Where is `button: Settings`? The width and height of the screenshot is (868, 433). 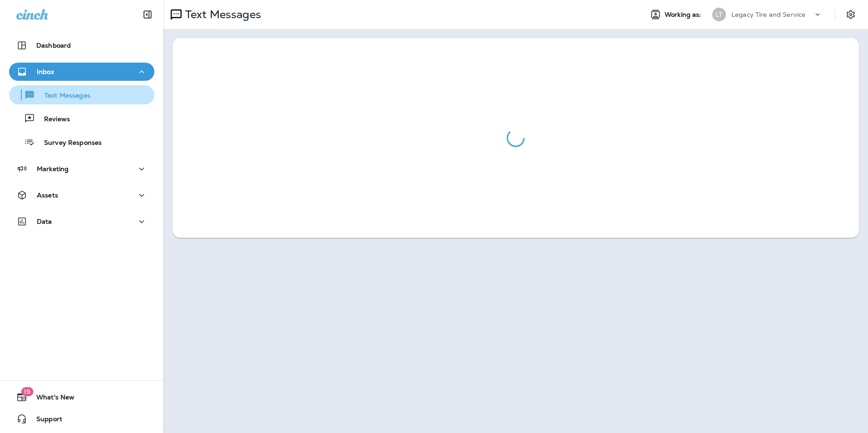
button: Settings is located at coordinates (851, 14).